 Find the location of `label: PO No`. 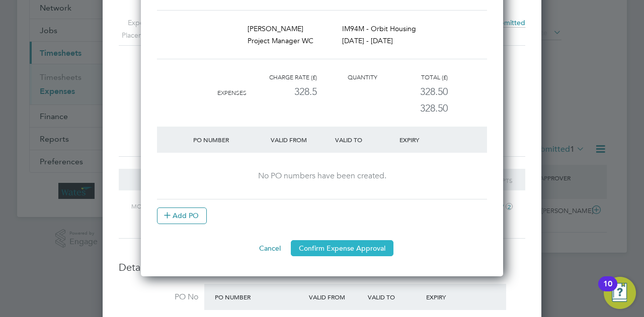

label: PO No is located at coordinates (159, 297).